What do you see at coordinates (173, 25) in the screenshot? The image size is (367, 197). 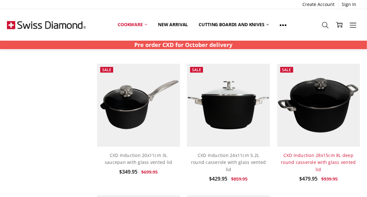 I see `a: New arrival` at bounding box center [173, 25].